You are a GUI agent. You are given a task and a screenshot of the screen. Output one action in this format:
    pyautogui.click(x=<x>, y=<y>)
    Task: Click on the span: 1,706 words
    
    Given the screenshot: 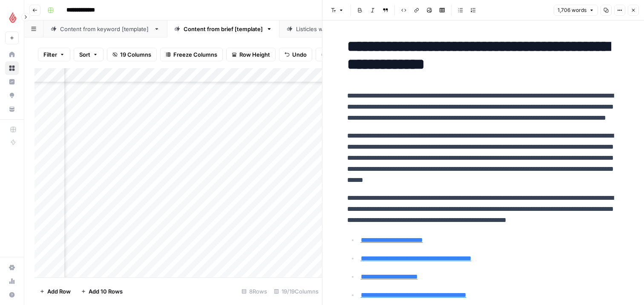 What is the action you would take?
    pyautogui.click(x=572, y=10)
    